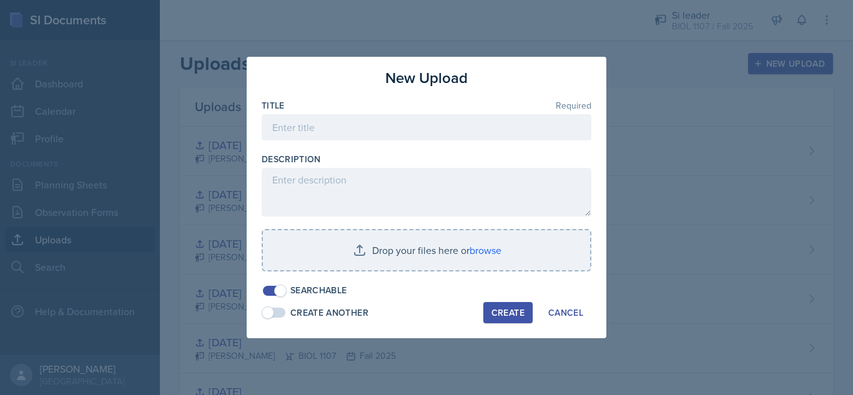 The height and width of the screenshot is (395, 853). What do you see at coordinates (273, 106) in the screenshot?
I see `label: Title` at bounding box center [273, 106].